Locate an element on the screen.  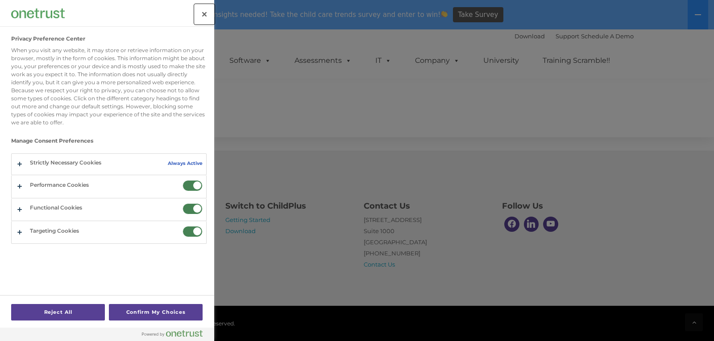
h2: Privacy Preference Center is located at coordinates (48, 39).